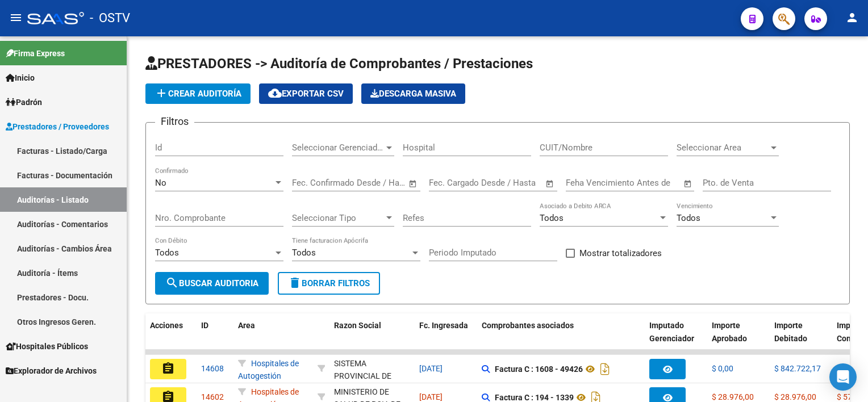  Describe the element at coordinates (171, 339) in the screenshot. I see `datatable-header-cell: Acciones` at that location.